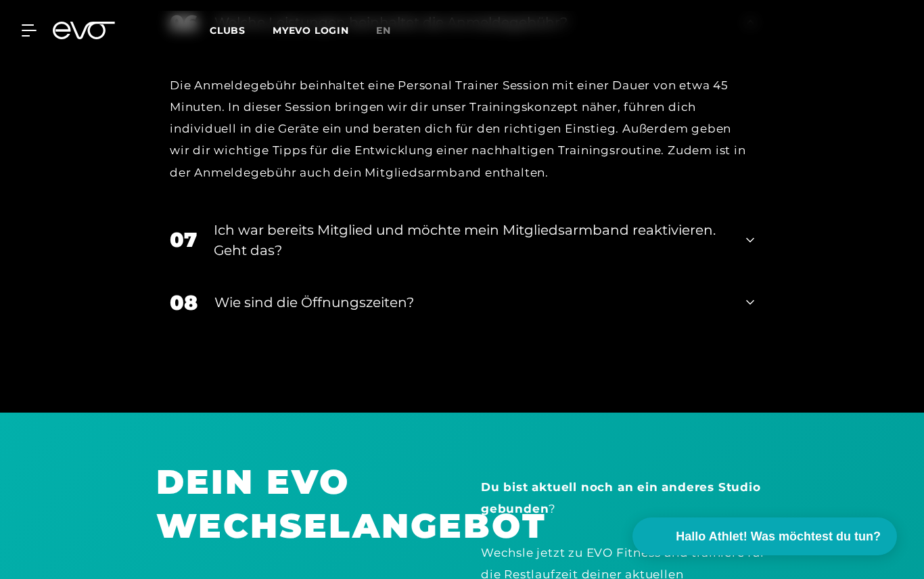 This screenshot has width=924, height=579. What do you see at coordinates (183, 302) in the screenshot?
I see `div: 08` at bounding box center [183, 302].